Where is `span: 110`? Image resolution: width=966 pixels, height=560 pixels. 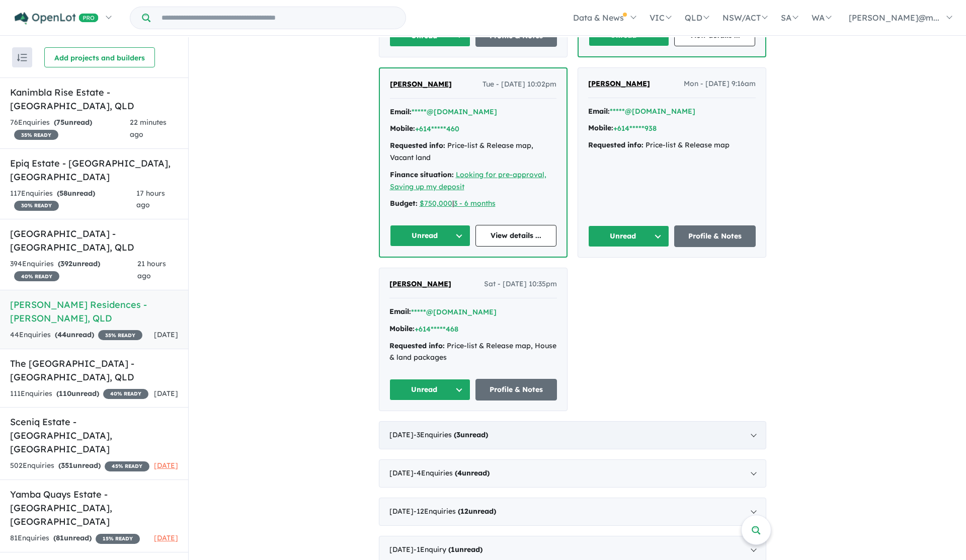
span: 110 is located at coordinates (65, 393).